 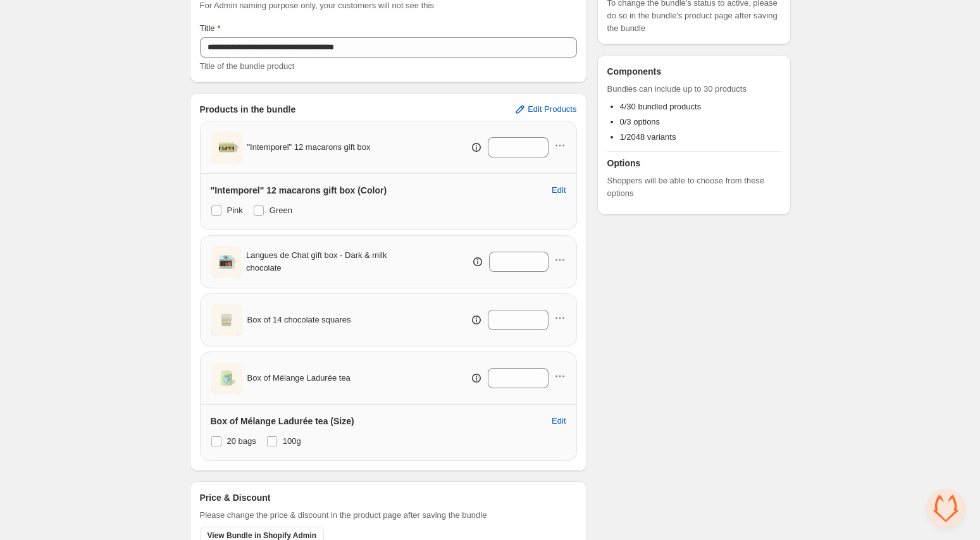 I want to click on span: 20 bags, so click(x=242, y=441).